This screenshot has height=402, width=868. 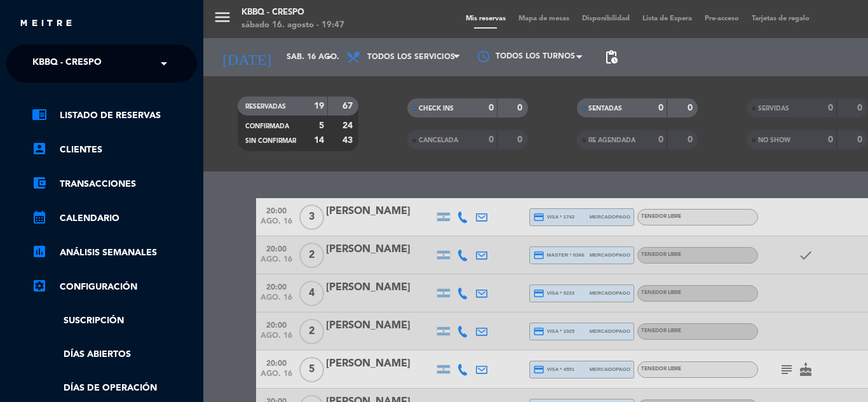 What do you see at coordinates (115, 388) in the screenshot?
I see `a: Días de Operación` at bounding box center [115, 388].